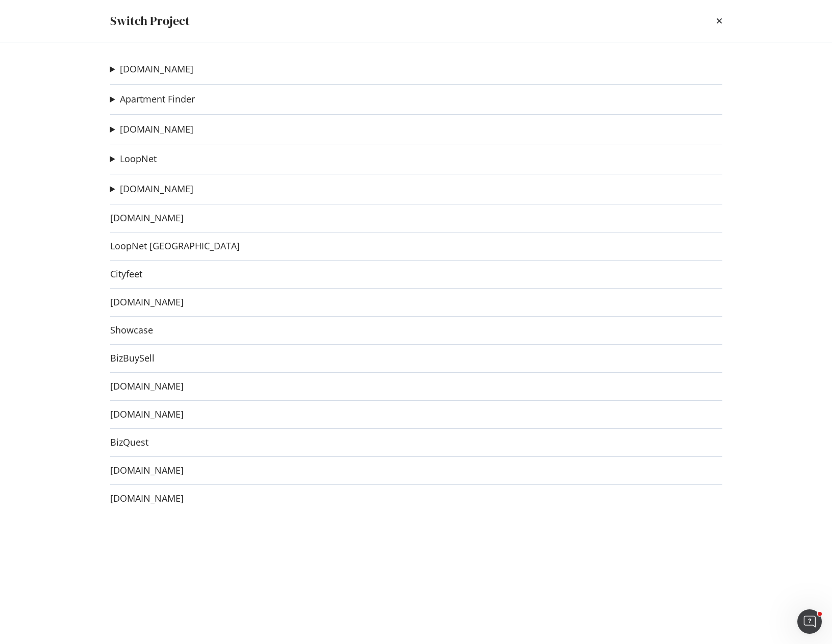  What do you see at coordinates (129, 442) in the screenshot?
I see `a: BizQuest` at bounding box center [129, 442].